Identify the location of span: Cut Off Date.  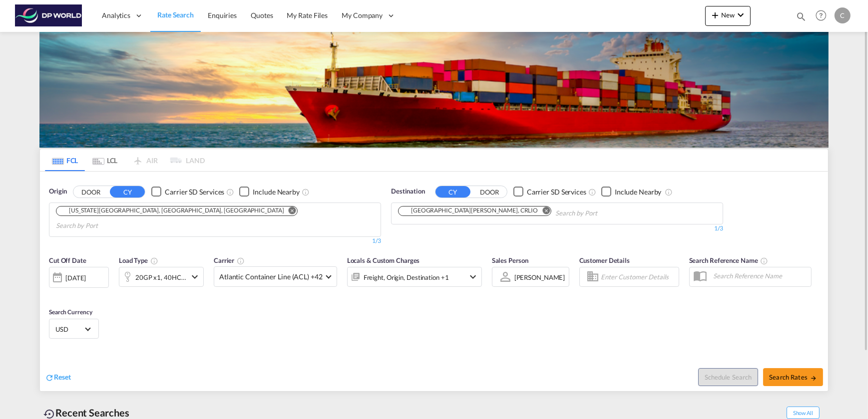
(67, 260).